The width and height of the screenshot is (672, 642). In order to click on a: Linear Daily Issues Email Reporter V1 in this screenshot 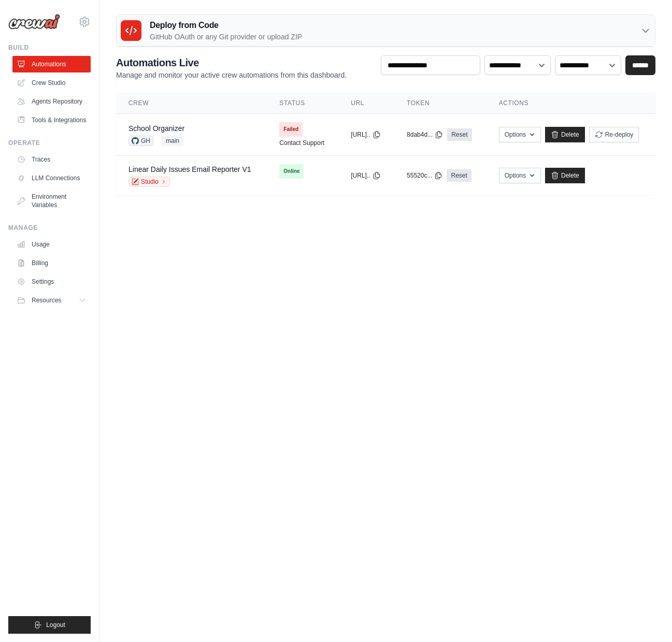, I will do `click(189, 170)`.